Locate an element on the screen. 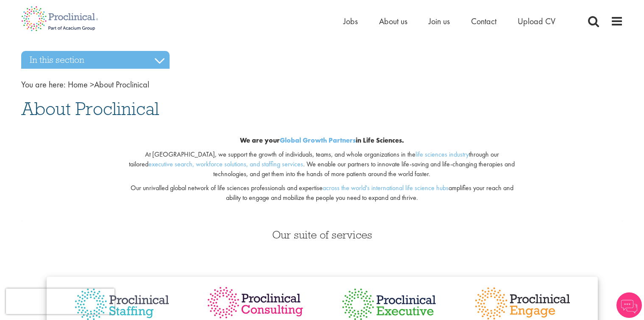 The width and height of the screenshot is (644, 320). span: Upload CV is located at coordinates (536, 22).